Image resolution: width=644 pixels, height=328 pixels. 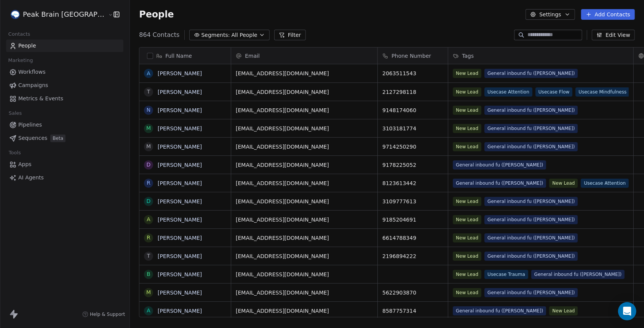 What do you see at coordinates (148, 92) in the screenshot?
I see `div: T` at bounding box center [148, 92].